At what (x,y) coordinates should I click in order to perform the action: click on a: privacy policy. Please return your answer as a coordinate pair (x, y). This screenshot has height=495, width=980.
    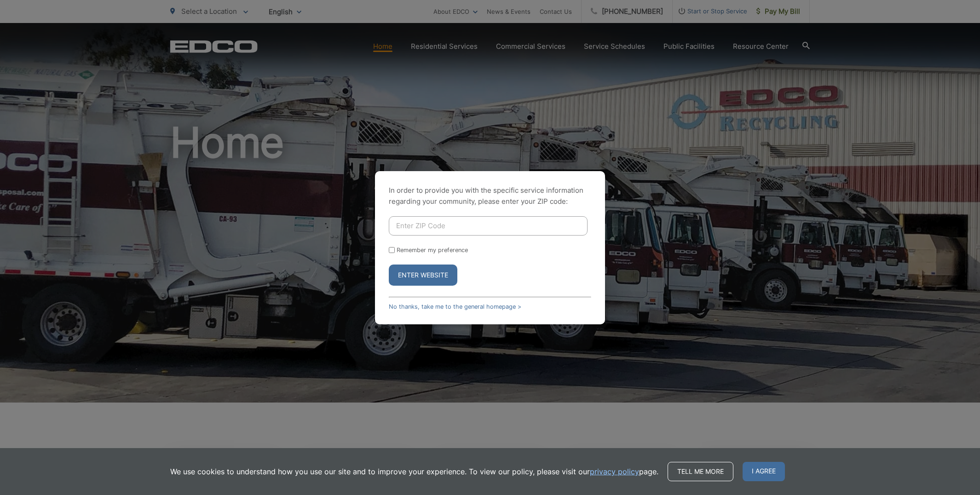
    Looking at the image, I should click on (615, 472).